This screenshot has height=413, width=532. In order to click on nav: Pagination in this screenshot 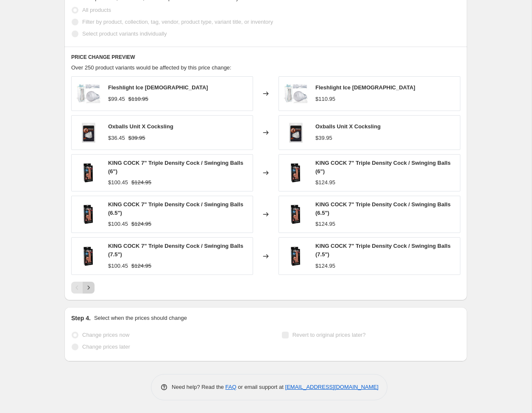, I will do `click(83, 288)`.